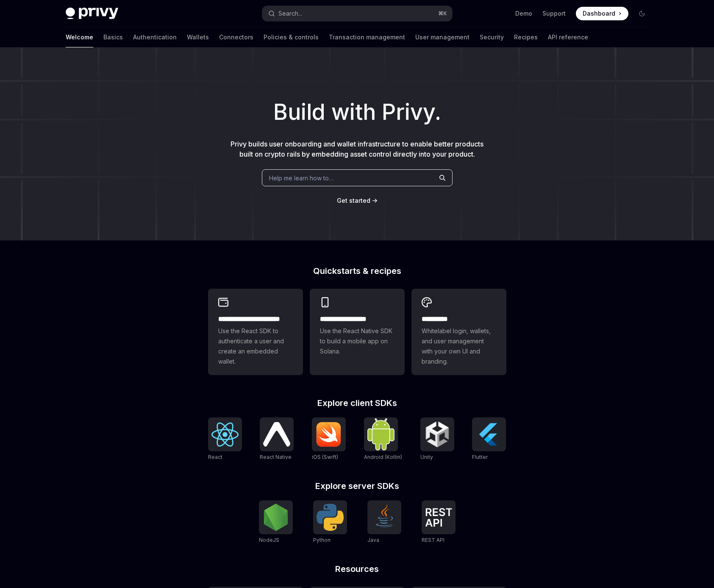  What do you see at coordinates (443, 14) in the screenshot?
I see `span: ⌘ K` at bounding box center [443, 14].